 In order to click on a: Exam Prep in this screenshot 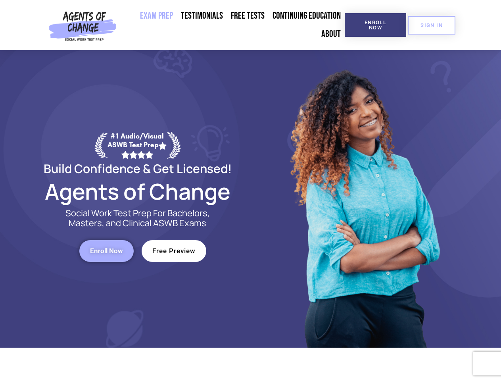, I will do `click(156, 16)`.